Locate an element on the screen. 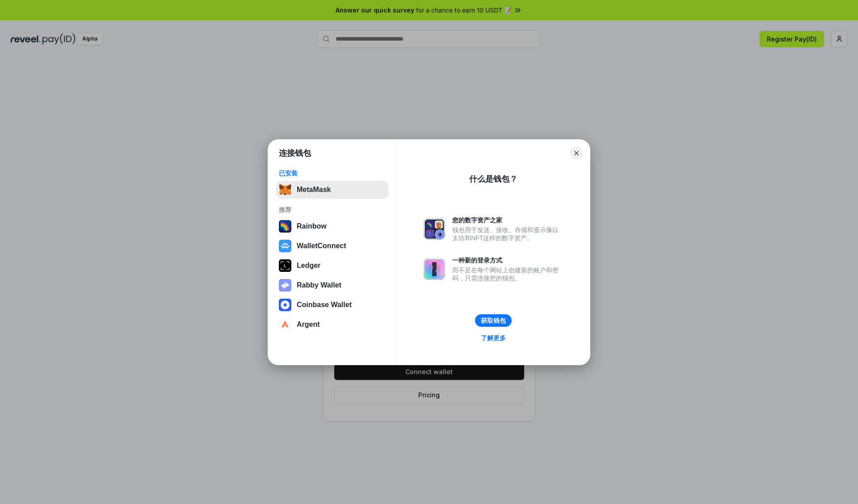 This screenshot has height=504, width=858. a: 了解更多 is located at coordinates (494, 338).